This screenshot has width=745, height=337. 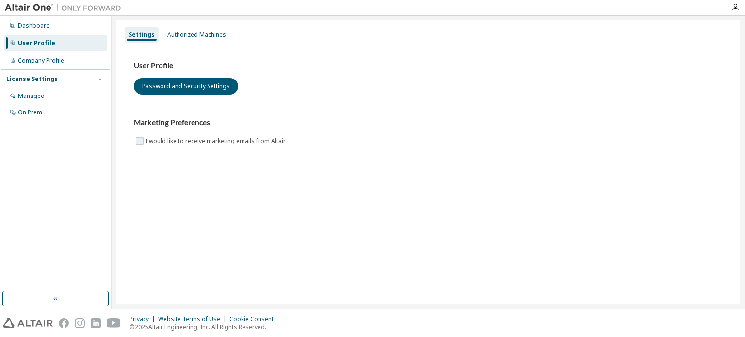 I want to click on img: altair_logo.svg, so click(x=28, y=323).